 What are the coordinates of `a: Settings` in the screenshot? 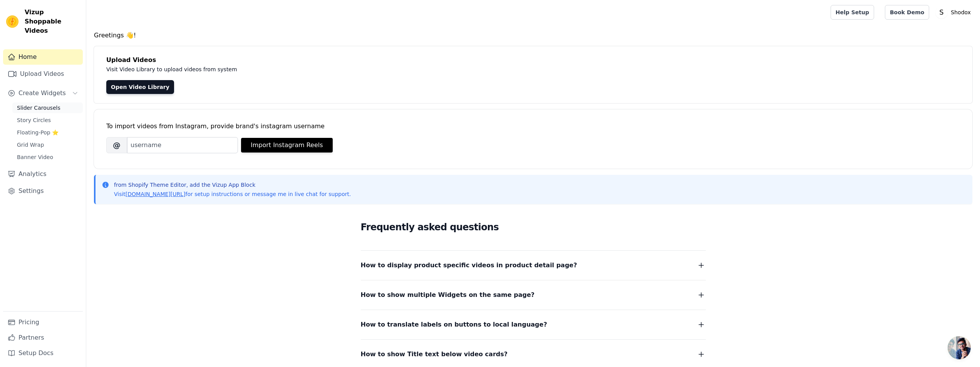 It's located at (43, 191).